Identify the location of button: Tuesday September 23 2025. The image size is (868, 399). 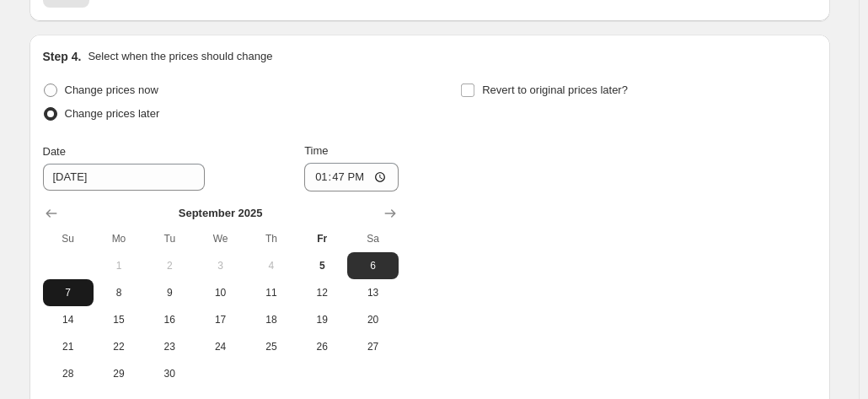
(169, 346).